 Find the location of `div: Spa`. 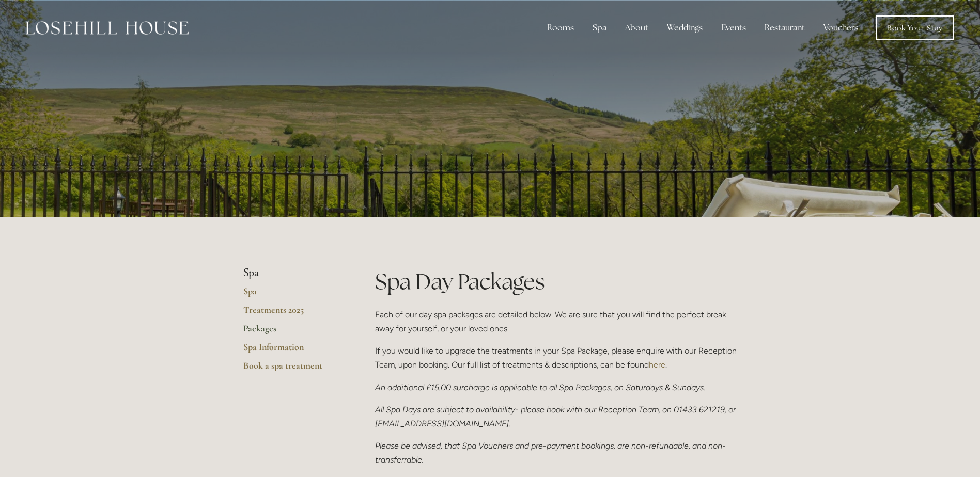

div: Spa is located at coordinates (599, 28).